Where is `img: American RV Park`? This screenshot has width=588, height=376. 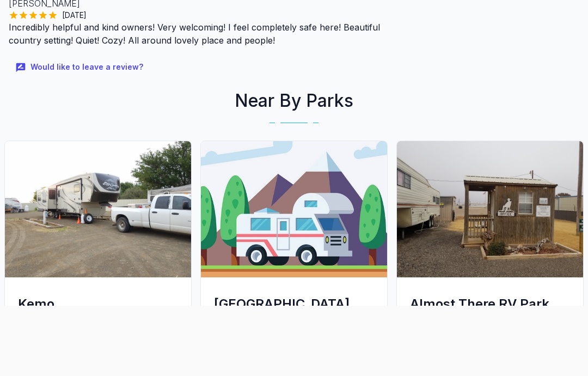 img: American RV Park is located at coordinates (294, 209).